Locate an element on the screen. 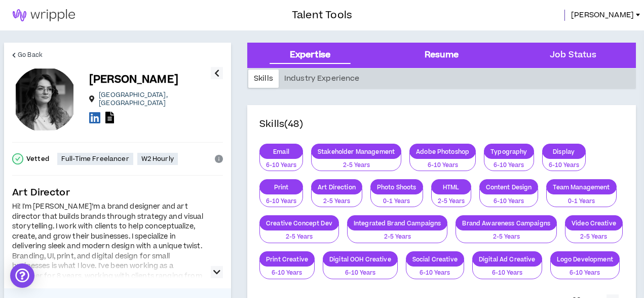  div: Open Intercom Messenger is located at coordinates (22, 276).